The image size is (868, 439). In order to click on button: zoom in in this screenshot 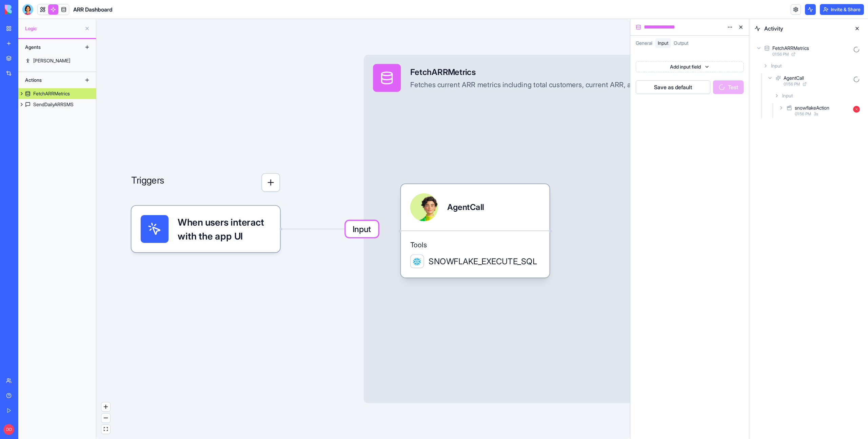, I will do `click(106, 407)`.